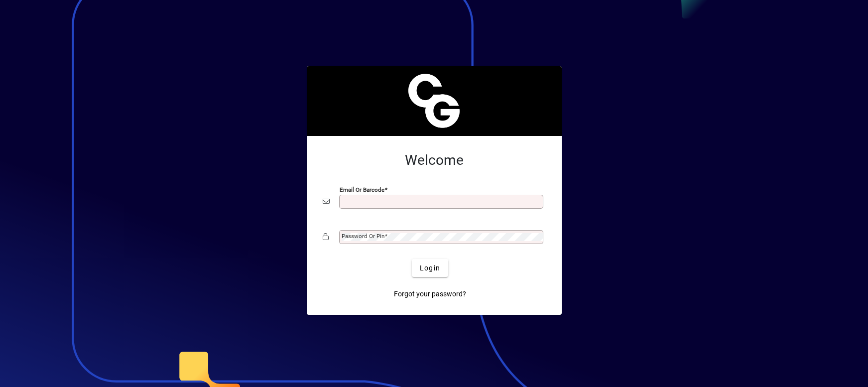  I want to click on mat-label: Email or Barcode, so click(362, 189).